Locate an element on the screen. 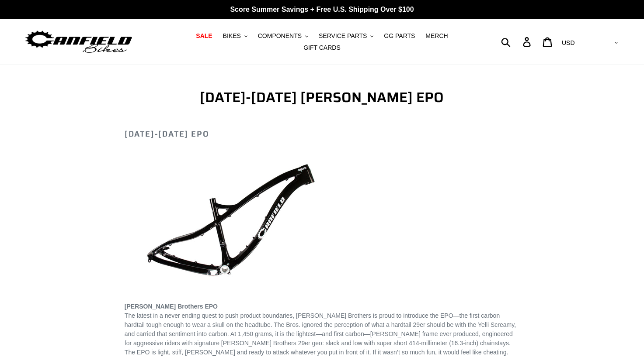 The height and width of the screenshot is (364, 644). span: GG PARTS is located at coordinates (399, 36).